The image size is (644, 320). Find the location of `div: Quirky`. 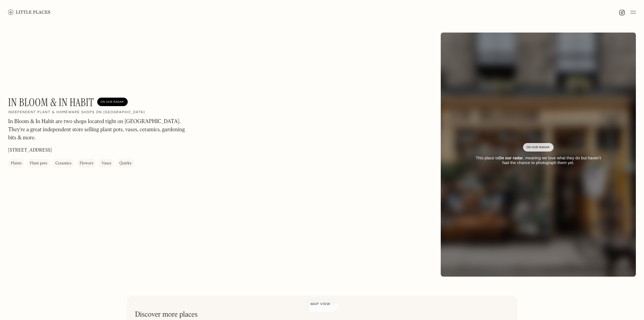

div: Quirky is located at coordinates (126, 164).